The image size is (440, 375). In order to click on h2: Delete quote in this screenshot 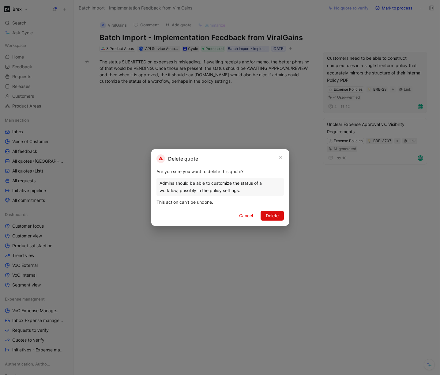, I will do `click(177, 159)`.